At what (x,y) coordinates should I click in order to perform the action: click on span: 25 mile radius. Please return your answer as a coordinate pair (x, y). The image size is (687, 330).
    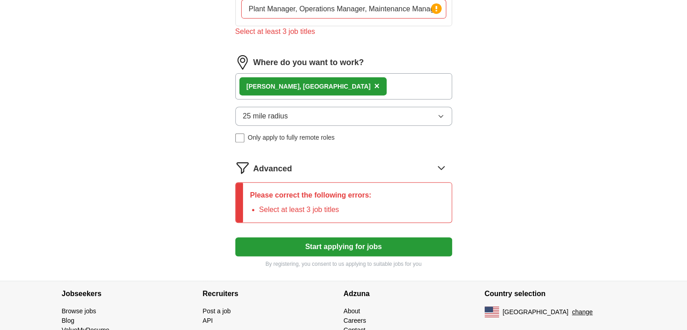
    Looking at the image, I should click on (266, 116).